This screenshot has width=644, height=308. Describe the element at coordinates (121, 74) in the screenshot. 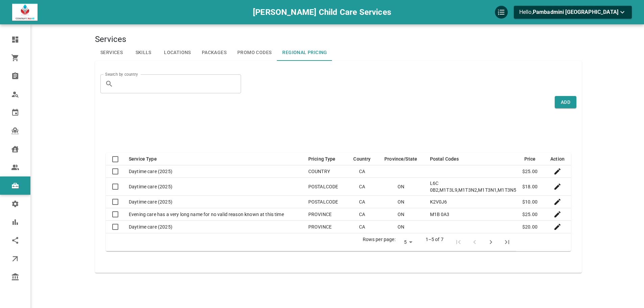

I see `label: Search by country` at that location.